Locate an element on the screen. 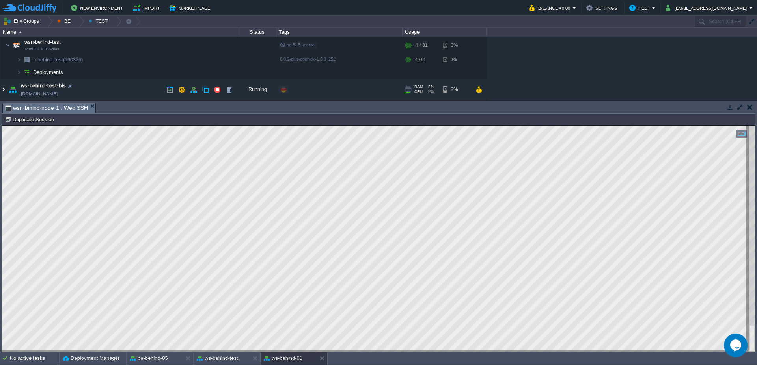 Image resolution: width=757 pixels, height=365 pixels. button: Duplicate Session is located at coordinates (30, 119).